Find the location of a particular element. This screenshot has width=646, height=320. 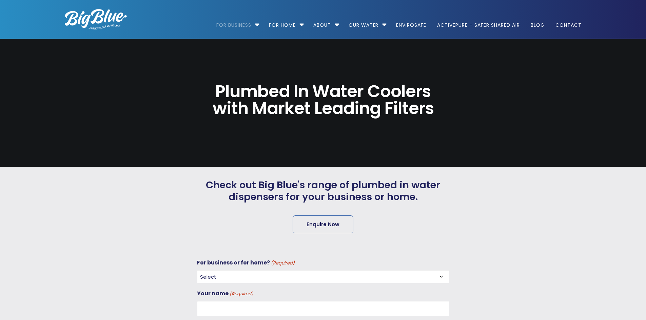

span: Check out Big Blue's range of plumbed in water dispensers for your business or home. is located at coordinates (323, 191).